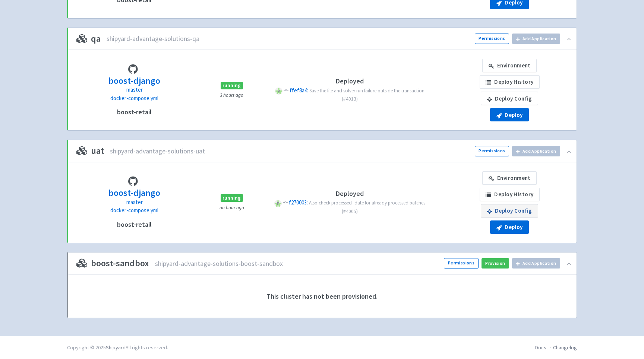  Describe the element at coordinates (152, 39) in the screenshot. I see `span: shipyard-advantage-solutions-qa` at that location.